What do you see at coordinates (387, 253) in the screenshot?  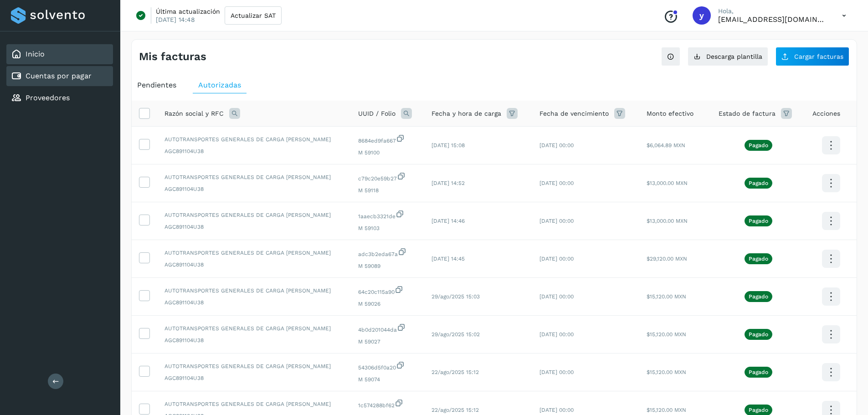 I see `span: adc3b2eda67a` at bounding box center [387, 253].